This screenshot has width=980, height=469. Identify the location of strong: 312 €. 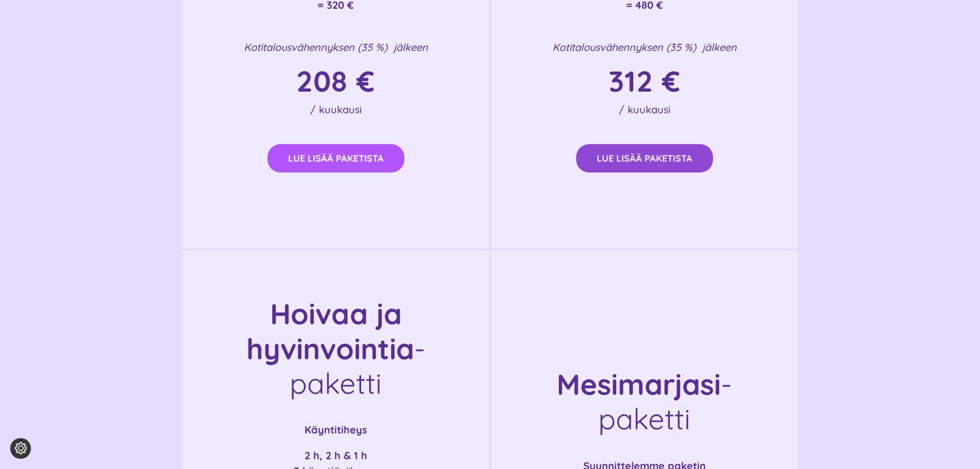
(644, 81).